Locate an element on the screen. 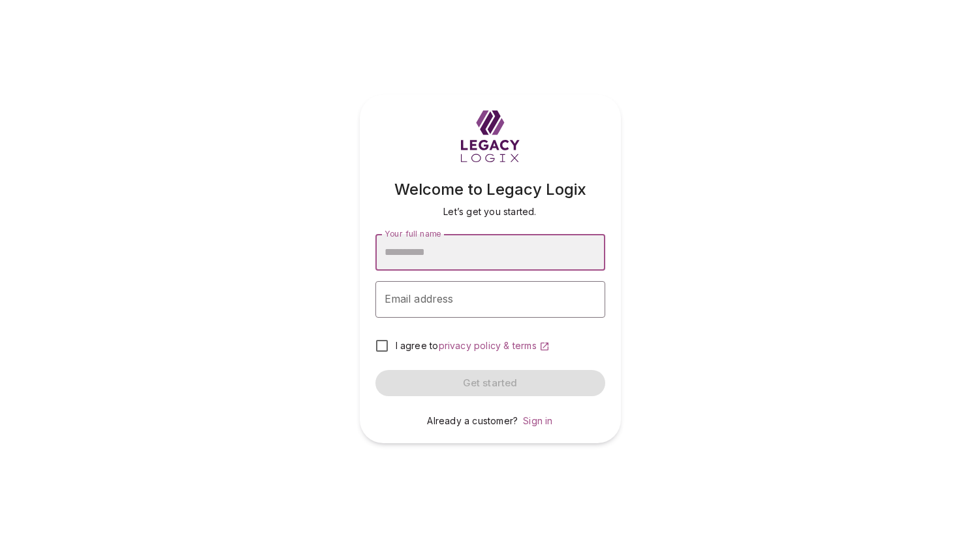 This screenshot has width=980, height=538. span: Let’s get you started. is located at coordinates (490, 211).